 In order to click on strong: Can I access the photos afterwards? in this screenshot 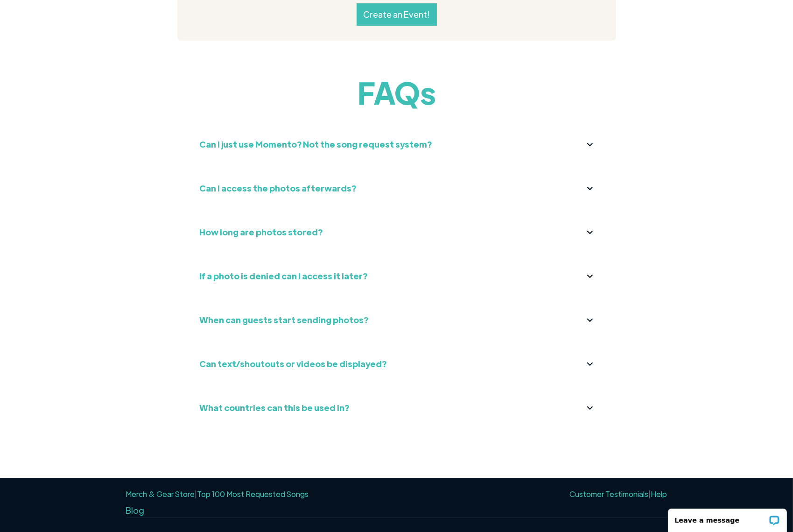, I will do `click(278, 188)`.